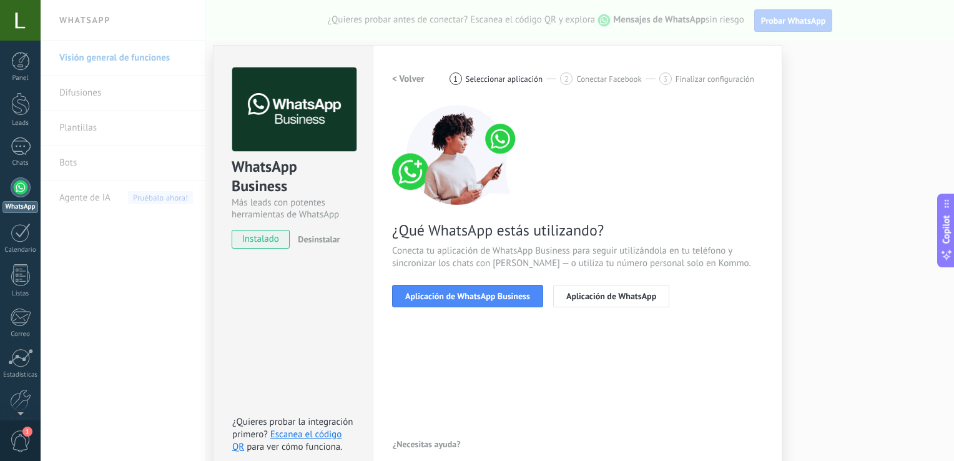  What do you see at coordinates (21, 250) in the screenshot?
I see `div: Calendario` at bounding box center [21, 250].